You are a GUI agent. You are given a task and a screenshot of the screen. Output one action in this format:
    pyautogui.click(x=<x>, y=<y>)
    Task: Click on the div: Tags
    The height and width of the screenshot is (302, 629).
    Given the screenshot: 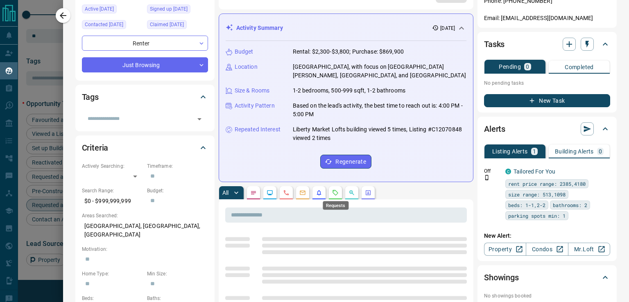 What is the action you would take?
    pyautogui.click(x=145, y=97)
    